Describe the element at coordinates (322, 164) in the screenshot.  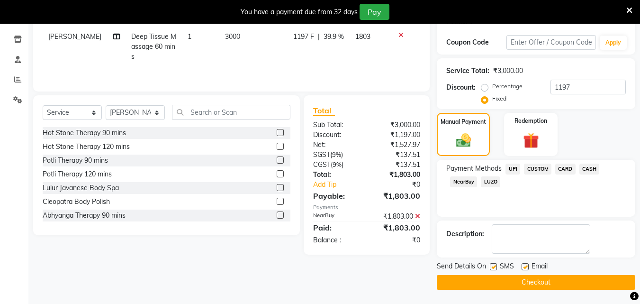
I see `span: CGST` at that location.